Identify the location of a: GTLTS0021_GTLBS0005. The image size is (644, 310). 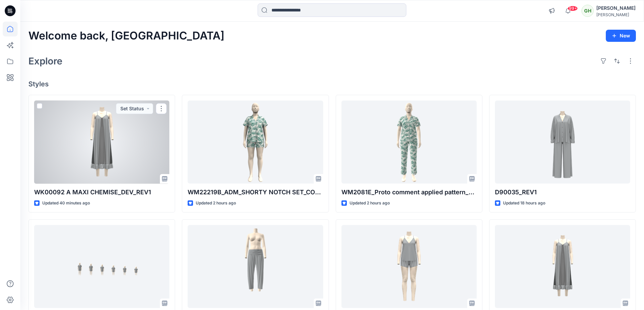
(102, 266).